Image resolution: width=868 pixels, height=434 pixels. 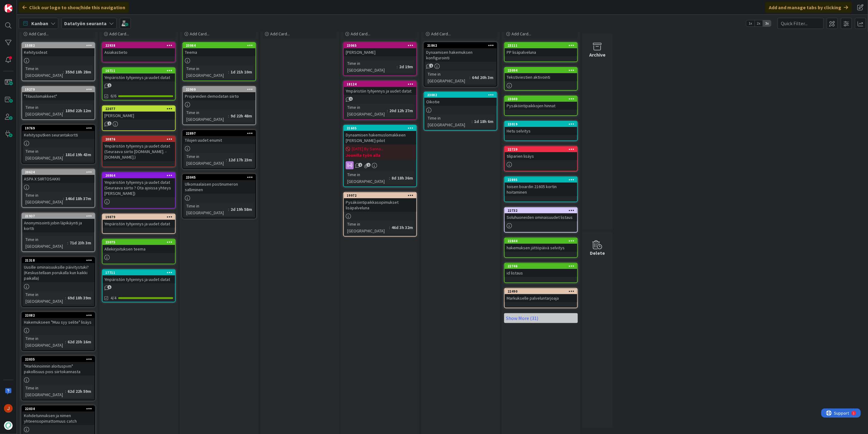 I want to click on div: toisen boardin 21605 kortin hoitaminen, so click(x=541, y=190).